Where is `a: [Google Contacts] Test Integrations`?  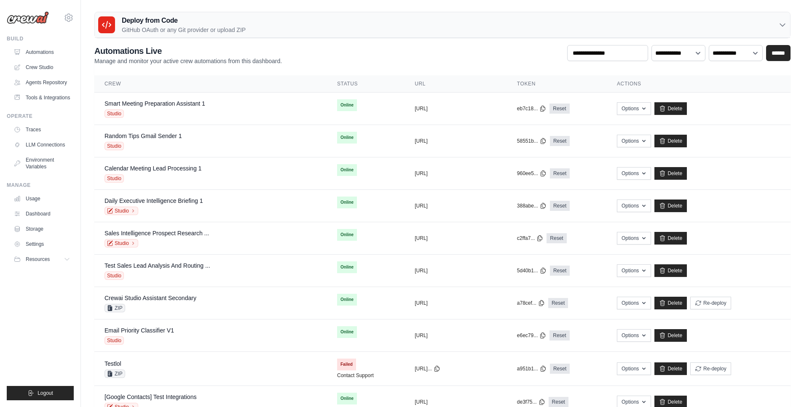
a: [Google Contacts] Test Integrations is located at coordinates (150, 397).